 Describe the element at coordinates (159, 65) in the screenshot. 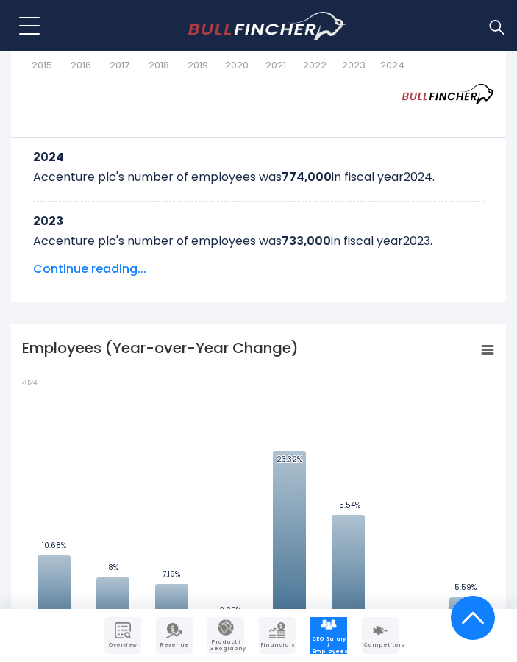

I see `text: 2018` at that location.